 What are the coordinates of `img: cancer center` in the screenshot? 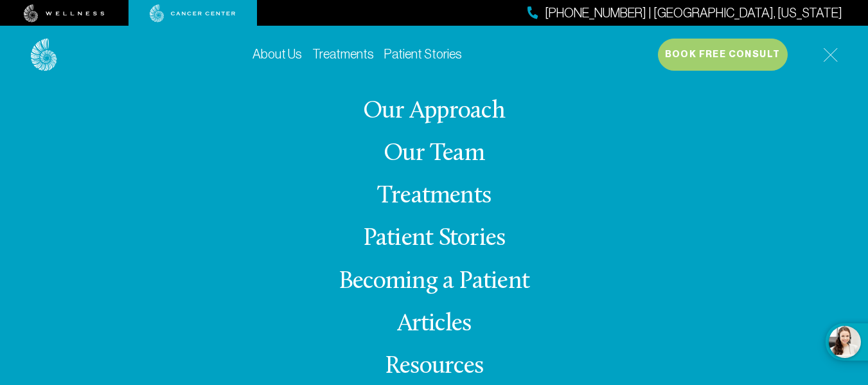 It's located at (193, 13).